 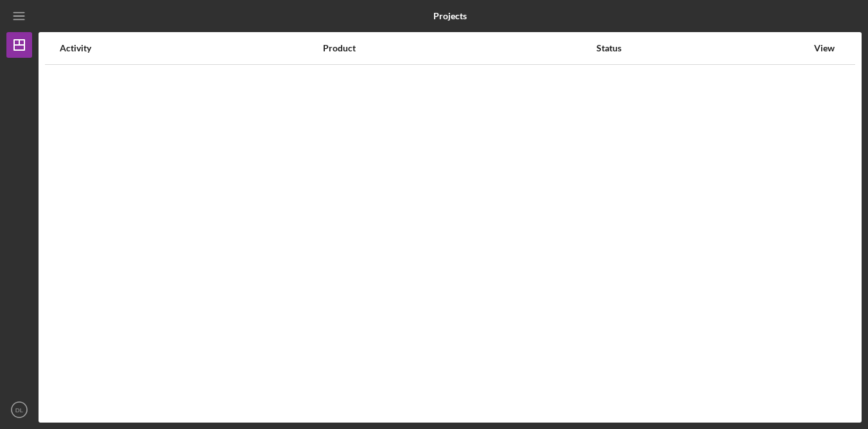 What do you see at coordinates (824, 48) in the screenshot?
I see `div: View` at bounding box center [824, 48].